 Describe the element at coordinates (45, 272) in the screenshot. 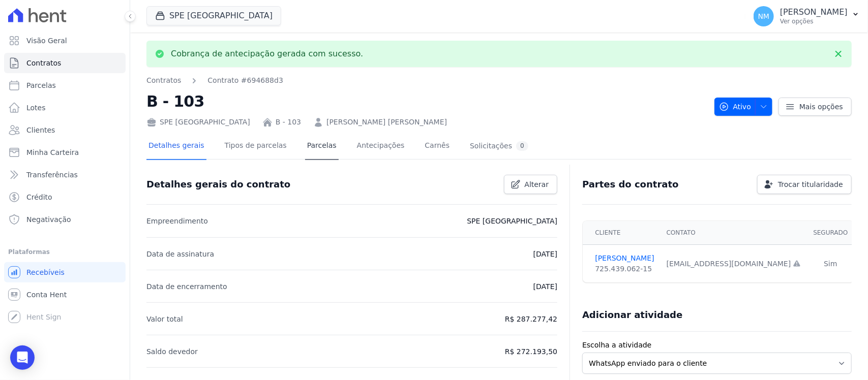

I see `span: Recebíveis` at that location.